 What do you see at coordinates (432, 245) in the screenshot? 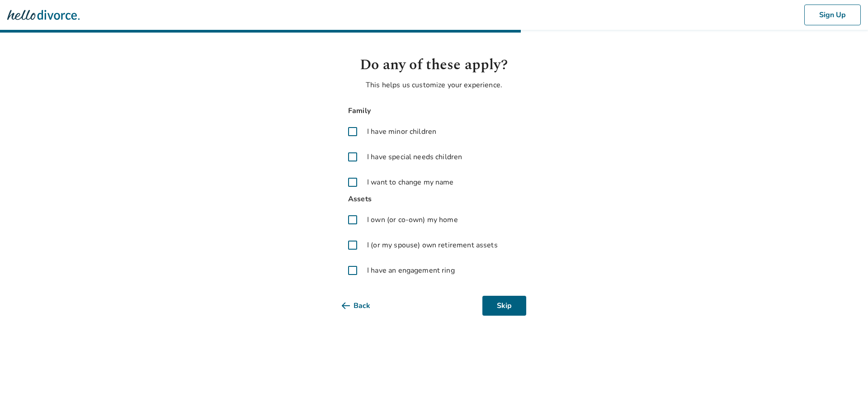
I see `span: I (or my spouse) own retirement assets` at bounding box center [432, 245].